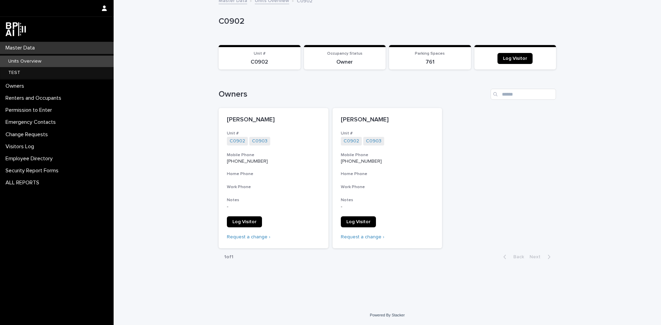  What do you see at coordinates (25, 61) in the screenshot?
I see `p: Units Overview` at bounding box center [25, 61].